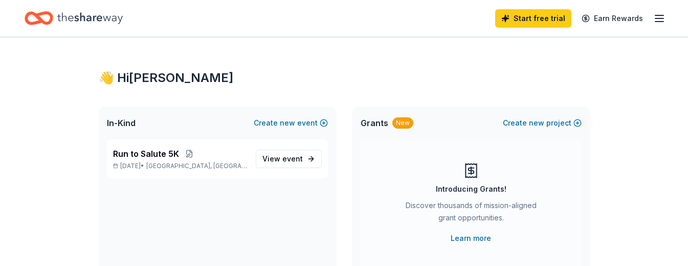 The height and width of the screenshot is (266, 688). I want to click on button: Createnewproject, so click(543, 123).